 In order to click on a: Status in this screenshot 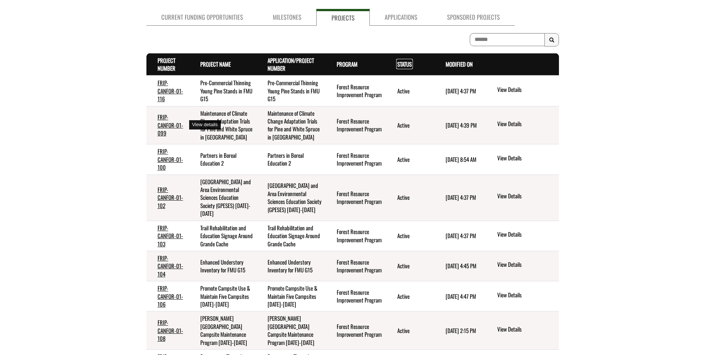, I will do `click(405, 64)`.